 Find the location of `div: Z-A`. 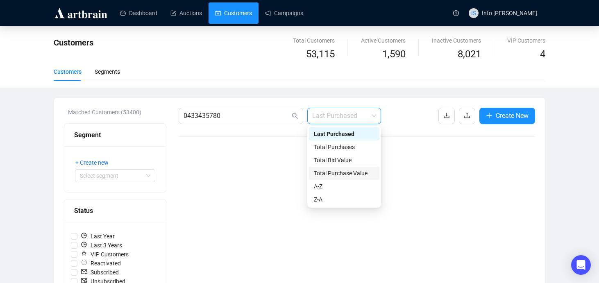

div: Z-A is located at coordinates (344, 200).